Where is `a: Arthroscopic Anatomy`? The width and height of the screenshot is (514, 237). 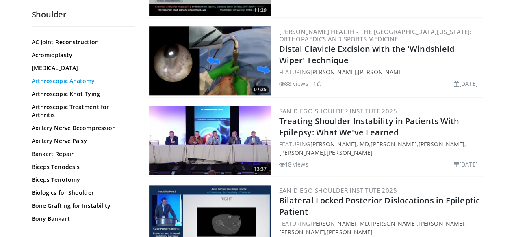
a: Arthroscopic Anatomy is located at coordinates (81, 81).